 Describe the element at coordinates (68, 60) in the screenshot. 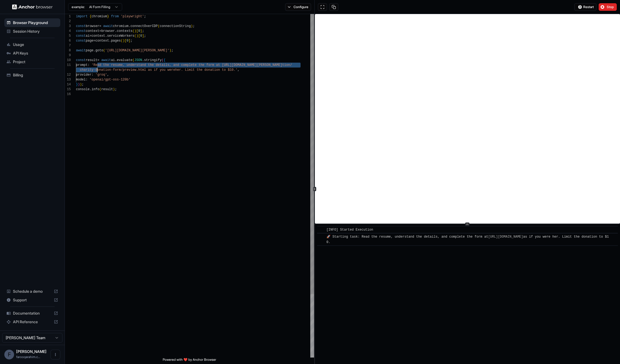

I see `div: 10` at that location.